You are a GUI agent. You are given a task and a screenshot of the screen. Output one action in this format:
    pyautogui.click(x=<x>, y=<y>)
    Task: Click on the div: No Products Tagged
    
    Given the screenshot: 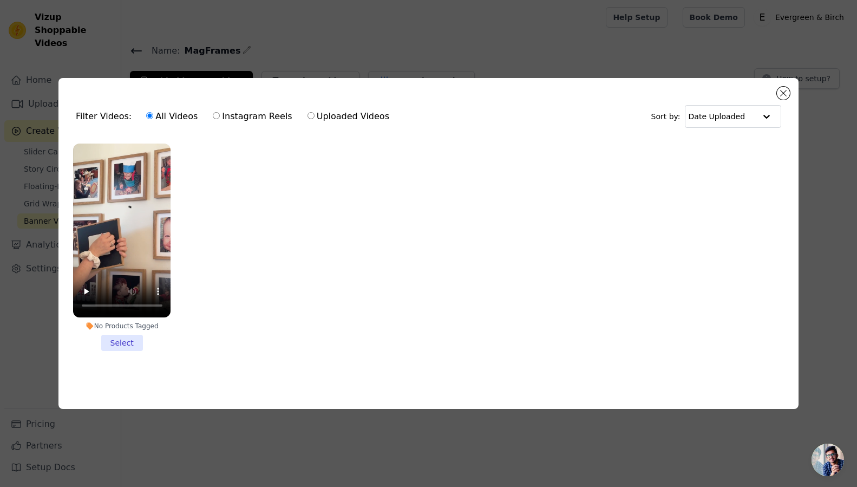 What is the action you would take?
    pyautogui.click(x=122, y=326)
    